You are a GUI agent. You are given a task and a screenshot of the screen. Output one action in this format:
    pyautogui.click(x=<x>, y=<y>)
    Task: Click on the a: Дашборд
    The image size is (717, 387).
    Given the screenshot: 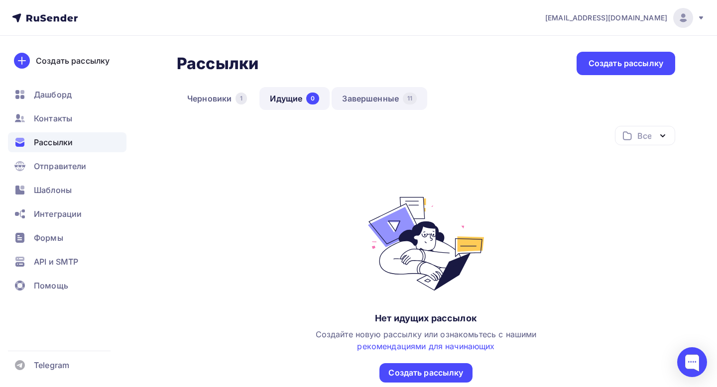 What is the action you would take?
    pyautogui.click(x=67, y=95)
    